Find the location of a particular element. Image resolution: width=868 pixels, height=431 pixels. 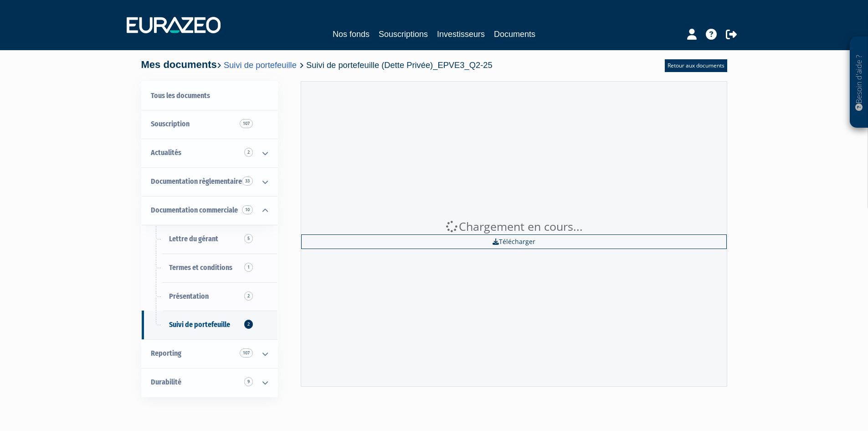

span: Souscription is located at coordinates (170, 124).